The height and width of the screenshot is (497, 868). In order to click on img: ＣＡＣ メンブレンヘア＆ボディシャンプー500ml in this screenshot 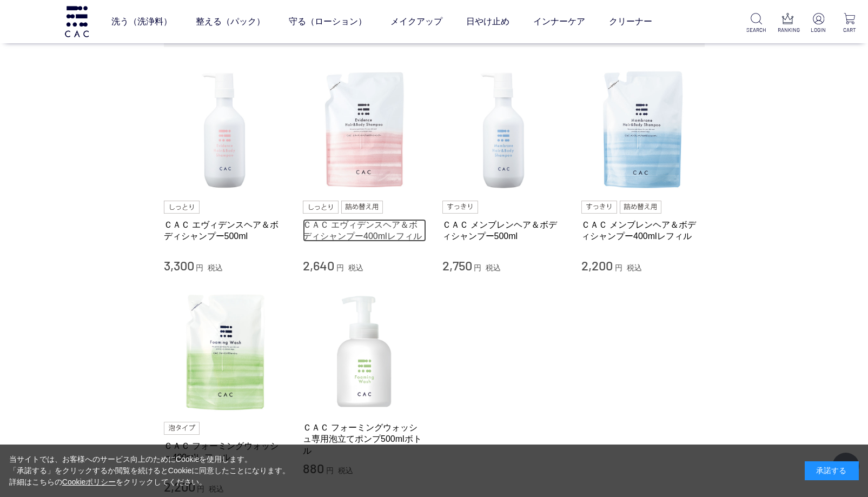, I will do `click(504, 130)`.